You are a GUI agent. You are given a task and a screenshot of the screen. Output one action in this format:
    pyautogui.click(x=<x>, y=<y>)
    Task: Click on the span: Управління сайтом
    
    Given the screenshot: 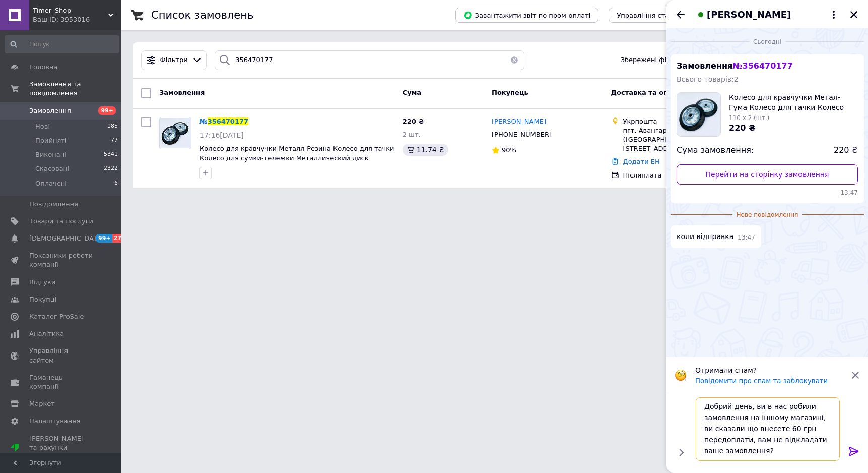 What is the action you would take?
    pyautogui.click(x=61, y=355)
    